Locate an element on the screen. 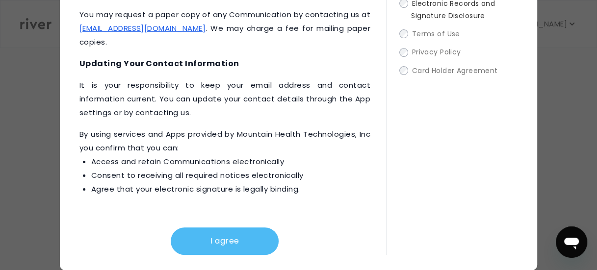 This screenshot has width=597, height=270. span: Privacy Policy is located at coordinates (437, 52).